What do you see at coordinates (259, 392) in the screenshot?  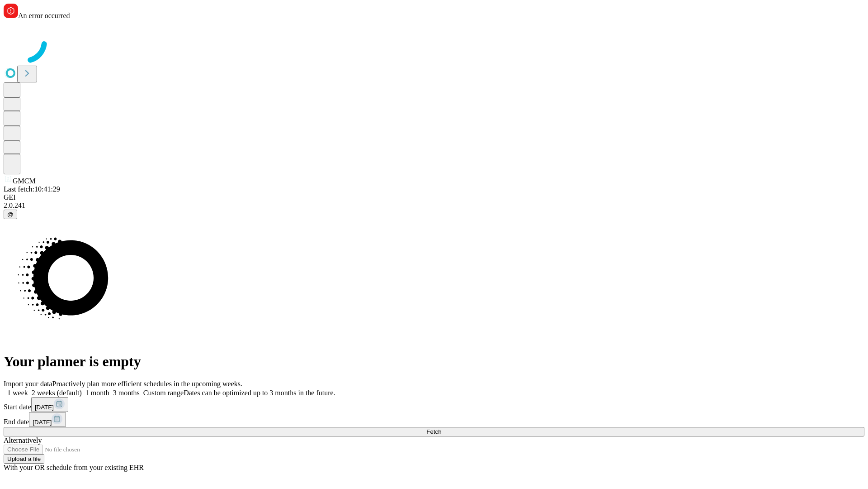 I see `span: Dates can be optimized up to 3 months in the future.` at bounding box center [259, 392].